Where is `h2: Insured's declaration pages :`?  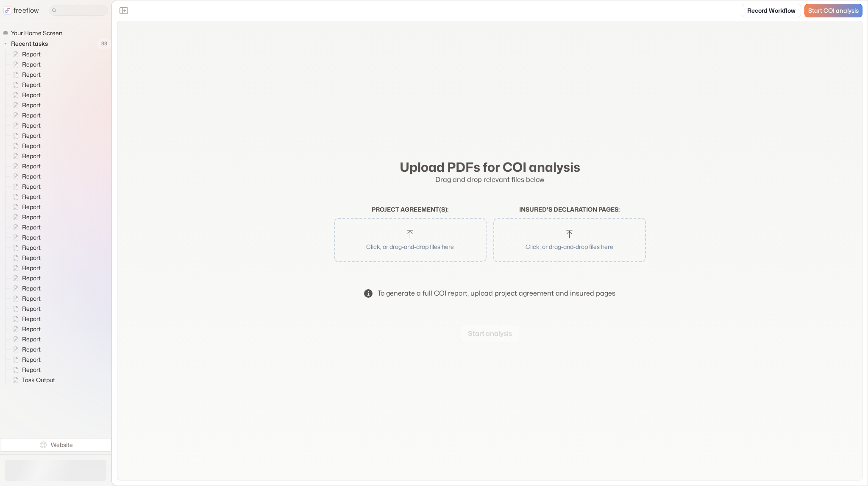
h2: Insured's declaration pages : is located at coordinates (570, 210).